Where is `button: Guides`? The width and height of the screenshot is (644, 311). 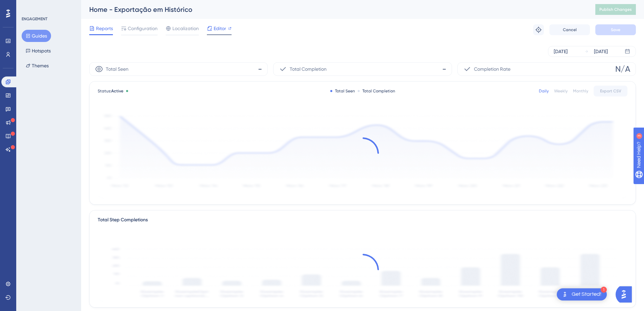 button: Guides is located at coordinates (36, 36).